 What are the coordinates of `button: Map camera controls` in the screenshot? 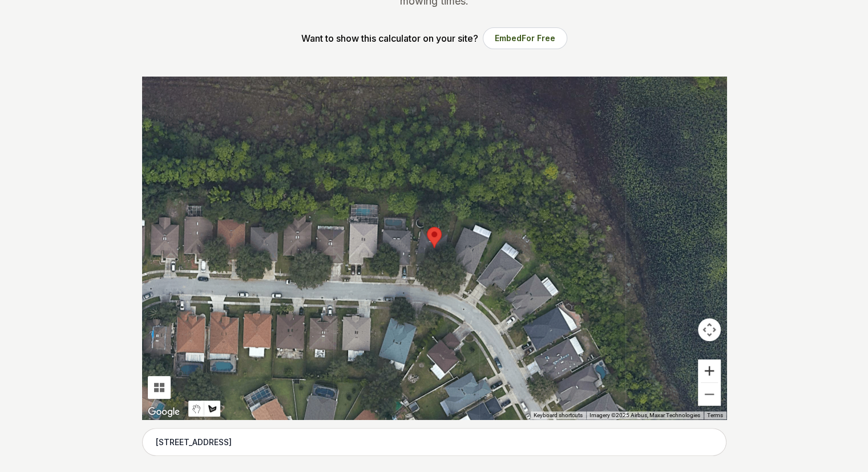 It's located at (709, 329).